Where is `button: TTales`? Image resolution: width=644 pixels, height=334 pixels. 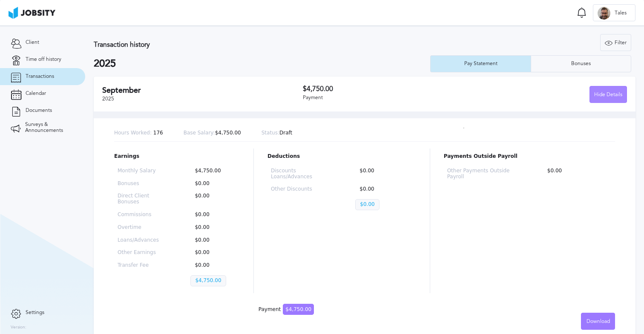 button: TTales is located at coordinates (615, 13).